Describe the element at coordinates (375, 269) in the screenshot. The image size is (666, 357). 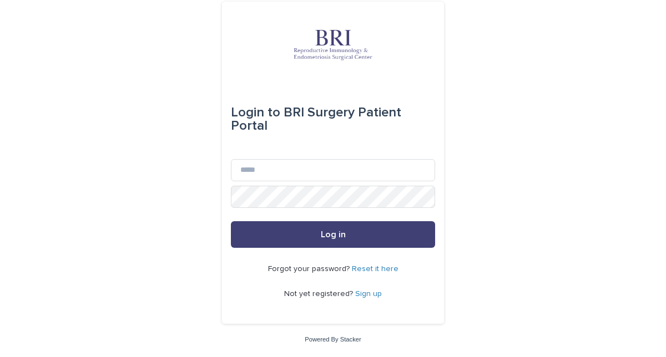
I see `a: Reset it here` at that location.